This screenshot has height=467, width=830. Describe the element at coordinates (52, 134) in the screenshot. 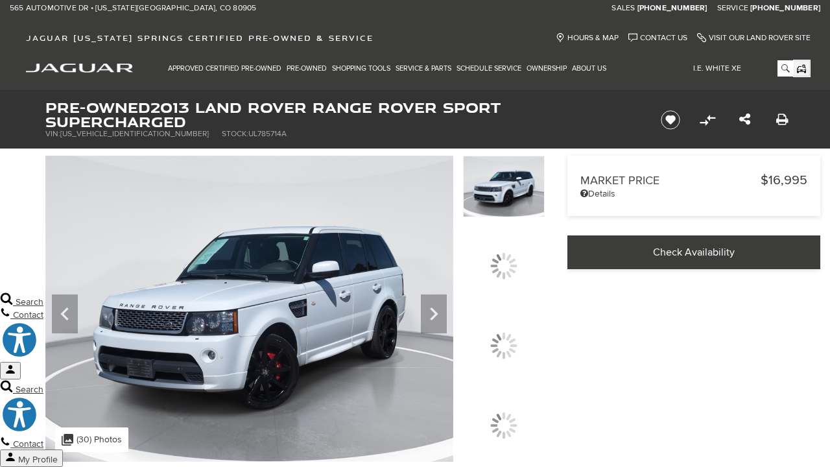

I see `span: VIN:` at that location.